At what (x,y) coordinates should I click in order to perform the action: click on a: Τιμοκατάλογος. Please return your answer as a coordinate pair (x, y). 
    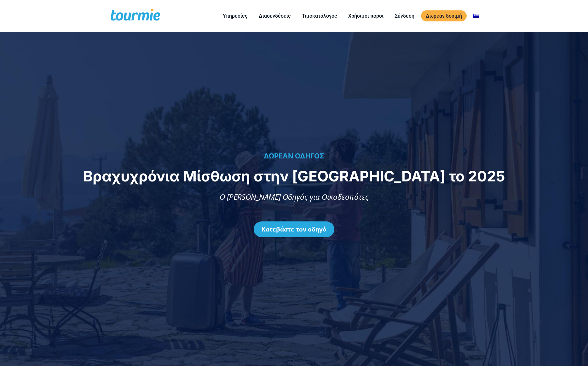
    Looking at the image, I should click on (320, 16).